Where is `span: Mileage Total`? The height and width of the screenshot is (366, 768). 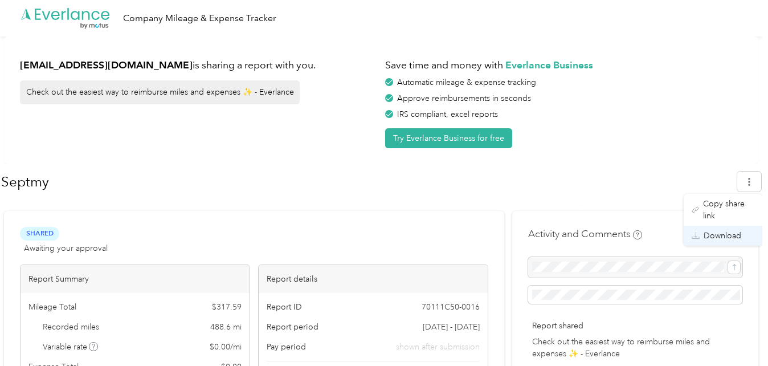
span: Mileage Total is located at coordinates (52, 307).